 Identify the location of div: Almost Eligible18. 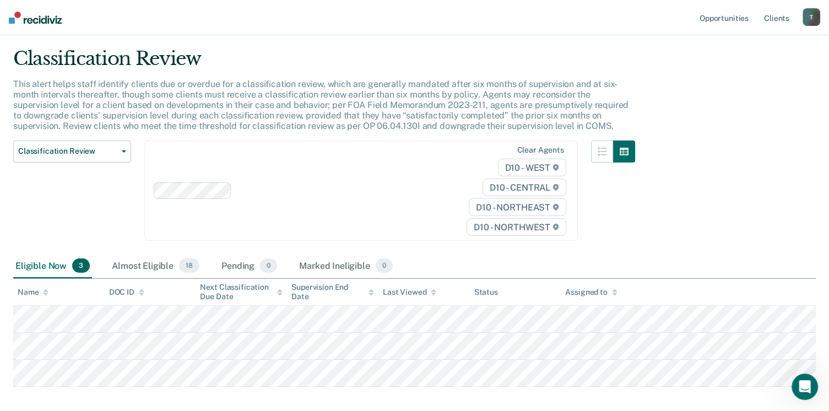
(155, 266).